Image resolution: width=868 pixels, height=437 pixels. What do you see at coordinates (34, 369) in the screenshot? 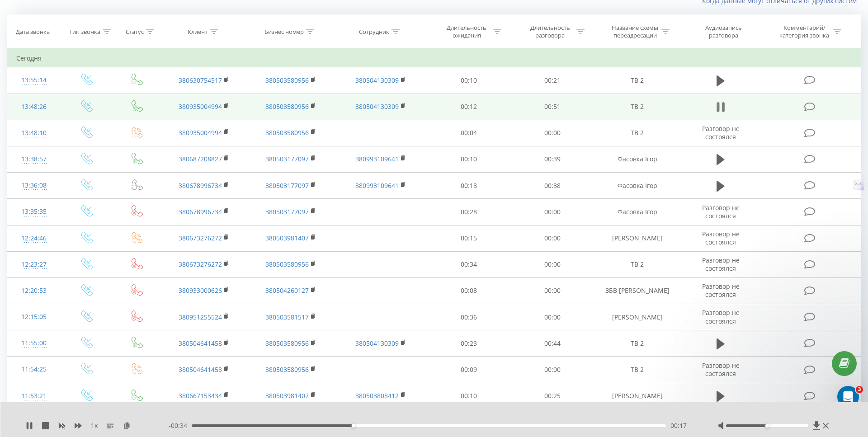
I see `div: 11:54:25` at bounding box center [34, 369].